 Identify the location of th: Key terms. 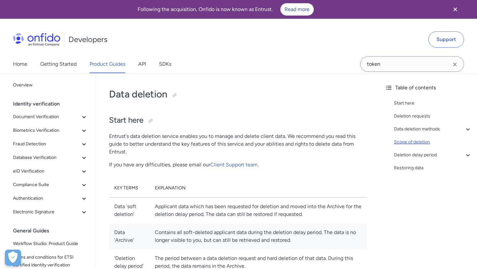
(129, 188).